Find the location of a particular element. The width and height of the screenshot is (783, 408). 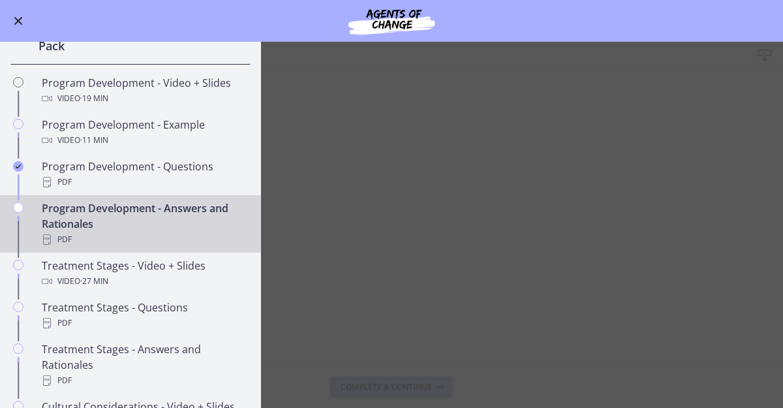

span: · 19 min is located at coordinates (94, 99).